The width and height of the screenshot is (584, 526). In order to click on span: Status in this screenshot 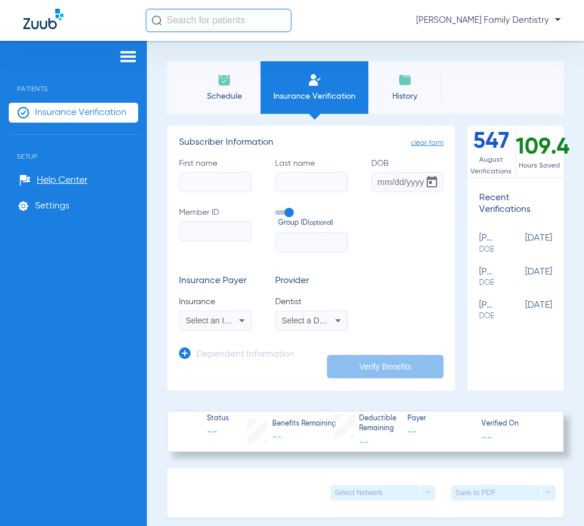, I will do `click(218, 419)`.